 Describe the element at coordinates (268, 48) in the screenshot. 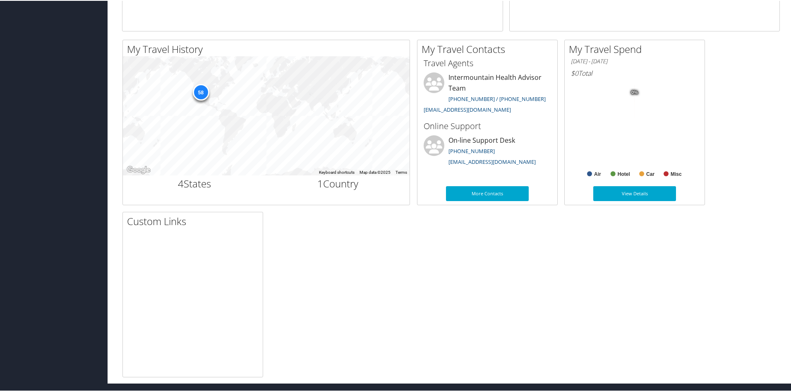

I see `h2: My Travel History` at that location.